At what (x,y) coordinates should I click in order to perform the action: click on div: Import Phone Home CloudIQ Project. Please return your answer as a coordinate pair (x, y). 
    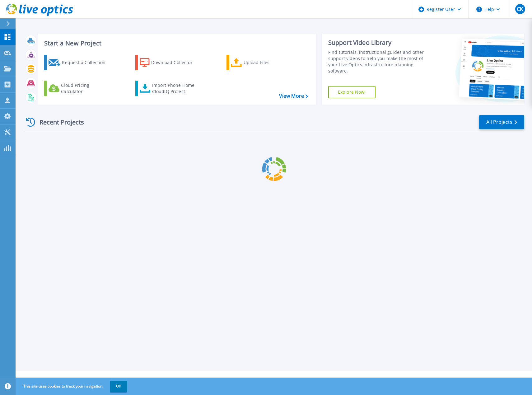
    Looking at the image, I should click on (177, 88).